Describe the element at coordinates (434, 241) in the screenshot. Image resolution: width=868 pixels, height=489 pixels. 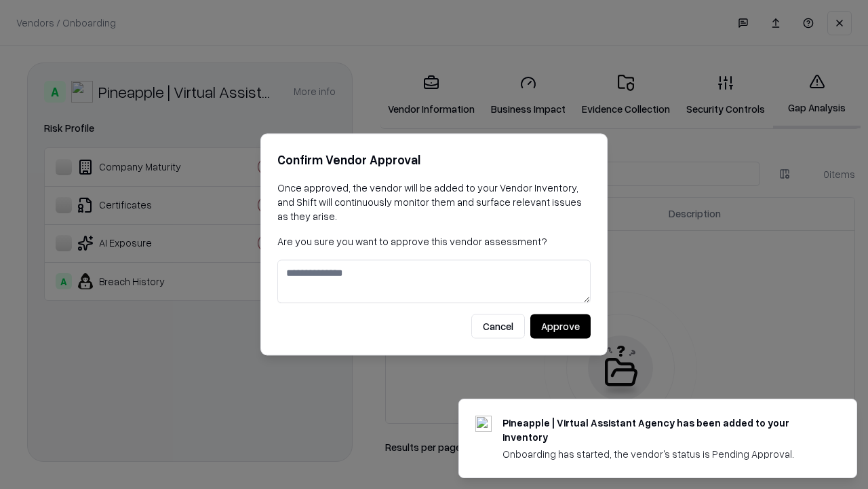
I see `p: Are you sure you want to approve this vendor assessment?` at that location.